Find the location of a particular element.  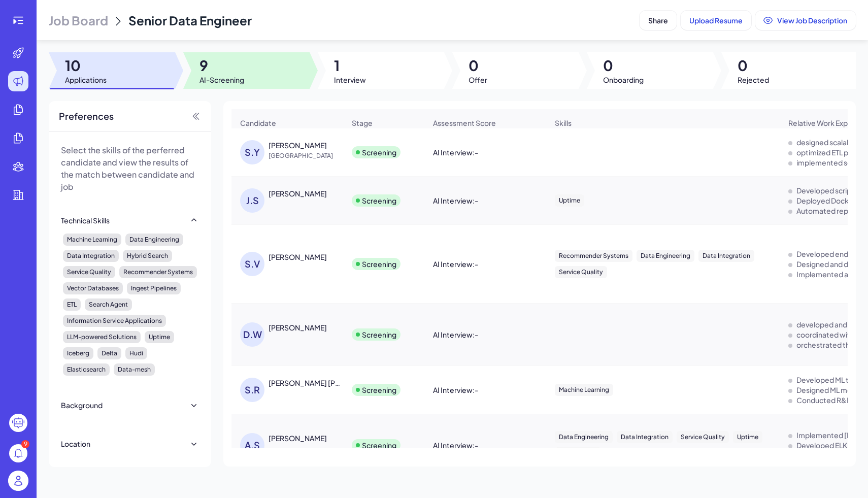

div: Vector Databases is located at coordinates (93, 289).